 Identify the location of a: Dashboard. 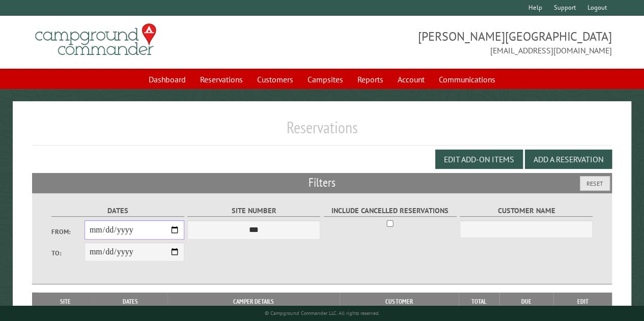
(167, 79).